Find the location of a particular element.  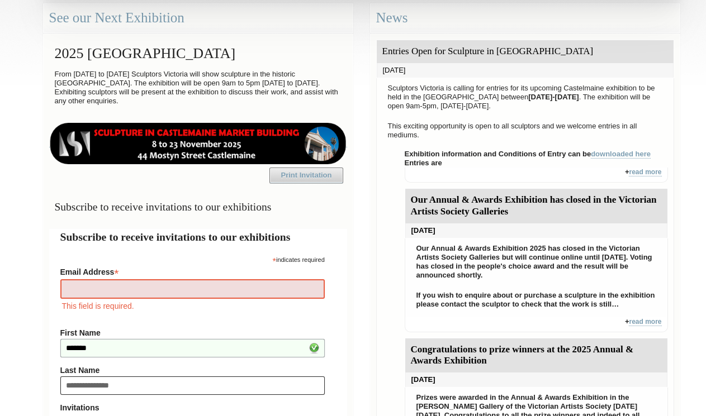

strong: Exhibition information and Conditions of Entry can be is located at coordinates (528, 154).